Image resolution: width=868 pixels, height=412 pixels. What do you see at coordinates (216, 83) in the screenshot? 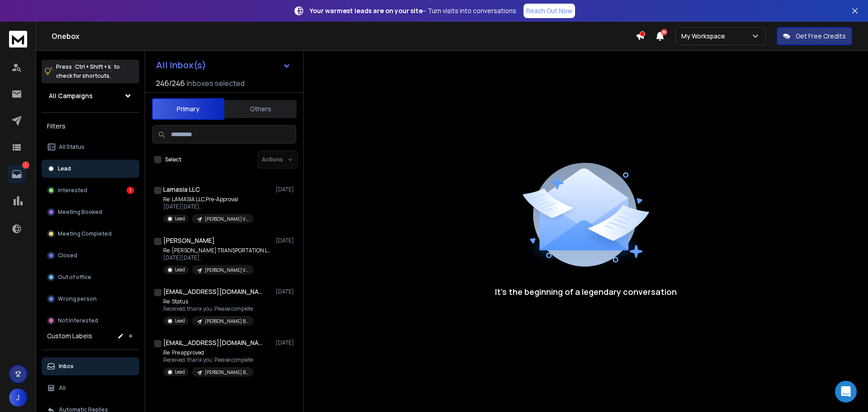
I see `h3: Inboxes selected` at bounding box center [216, 83].